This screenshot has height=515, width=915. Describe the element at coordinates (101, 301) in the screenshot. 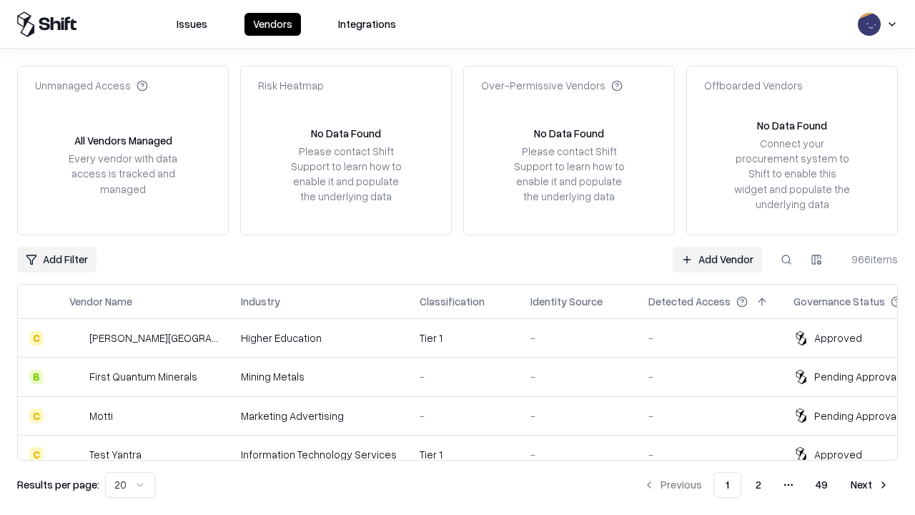

I see `div: Vendor Name` at that location.